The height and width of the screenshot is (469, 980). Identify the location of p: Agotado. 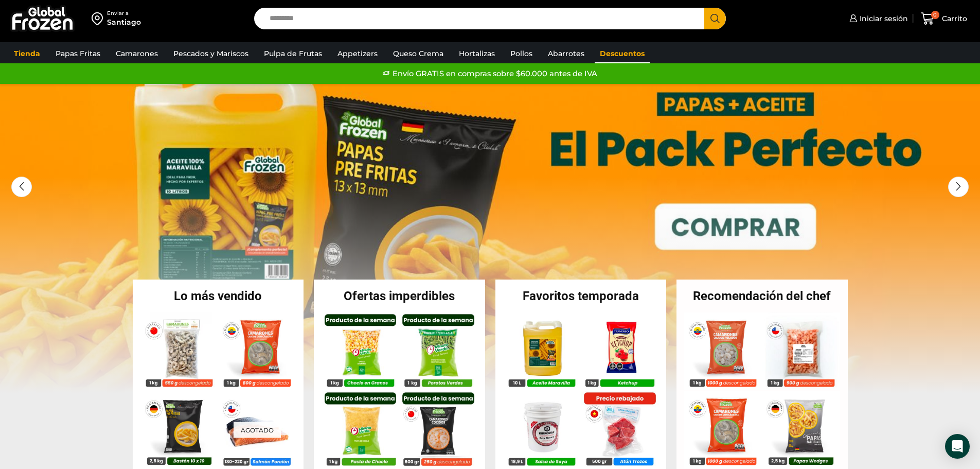
(257, 430).